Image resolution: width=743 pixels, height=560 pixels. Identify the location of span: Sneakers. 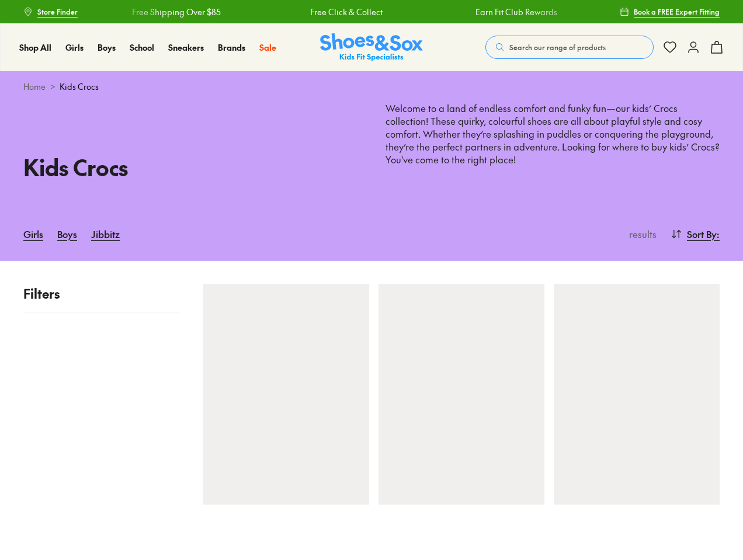
(186, 47).